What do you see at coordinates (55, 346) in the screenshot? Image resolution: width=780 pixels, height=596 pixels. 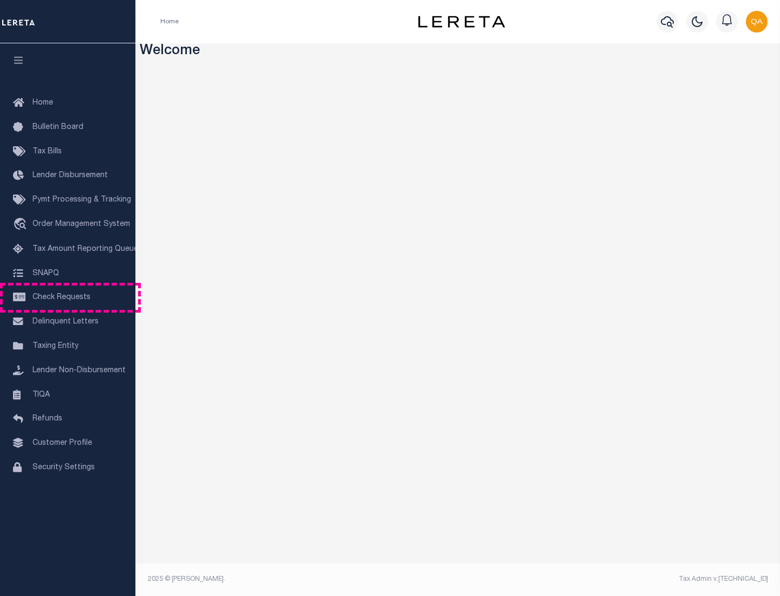 I see `span: Taxing Entity` at bounding box center [55, 346].